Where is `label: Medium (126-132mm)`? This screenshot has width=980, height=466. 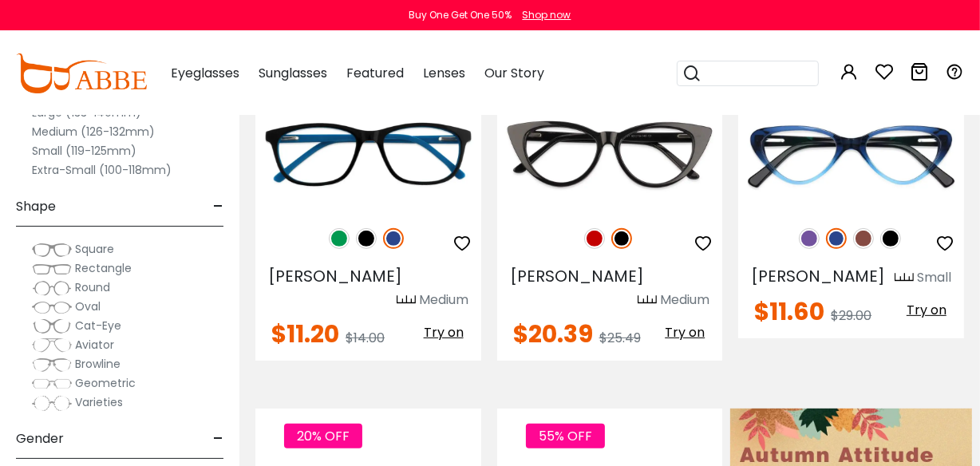 label: Medium (126-132mm) is located at coordinates (93, 132).